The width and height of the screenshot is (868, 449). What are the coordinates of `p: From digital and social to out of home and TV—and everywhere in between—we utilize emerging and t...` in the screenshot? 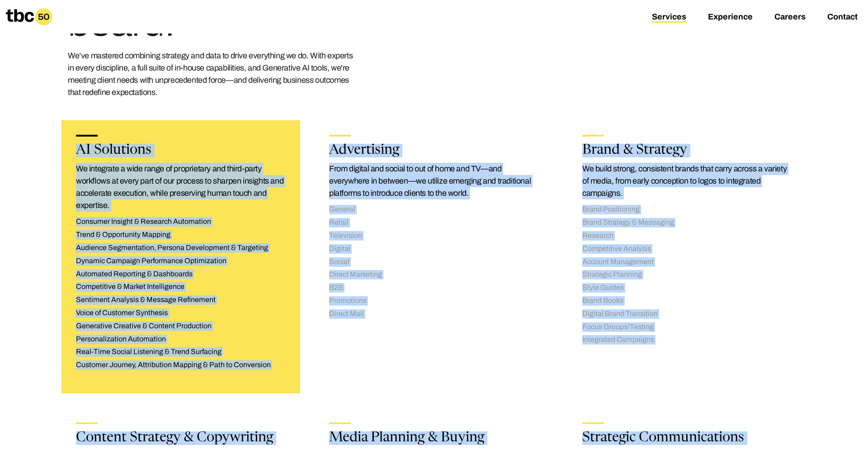 It's located at (434, 181).